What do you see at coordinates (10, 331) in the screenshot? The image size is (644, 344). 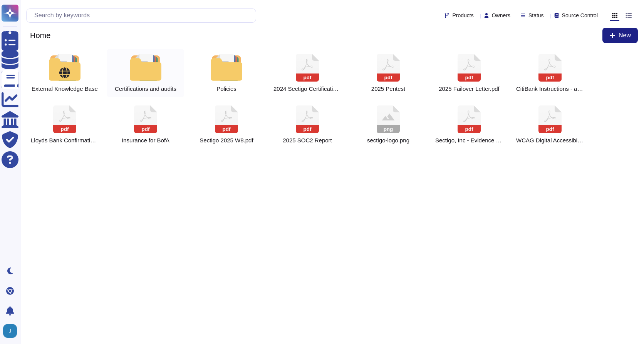 I see `img: user` at bounding box center [10, 331].